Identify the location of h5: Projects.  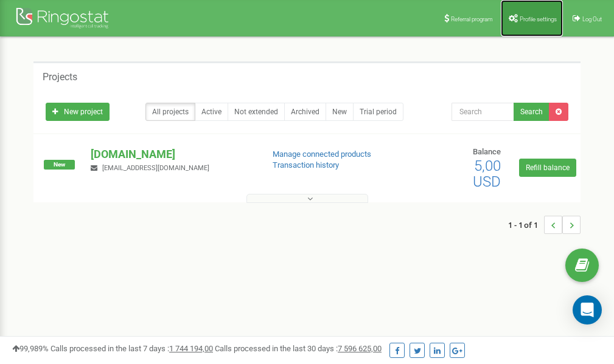
(60, 77).